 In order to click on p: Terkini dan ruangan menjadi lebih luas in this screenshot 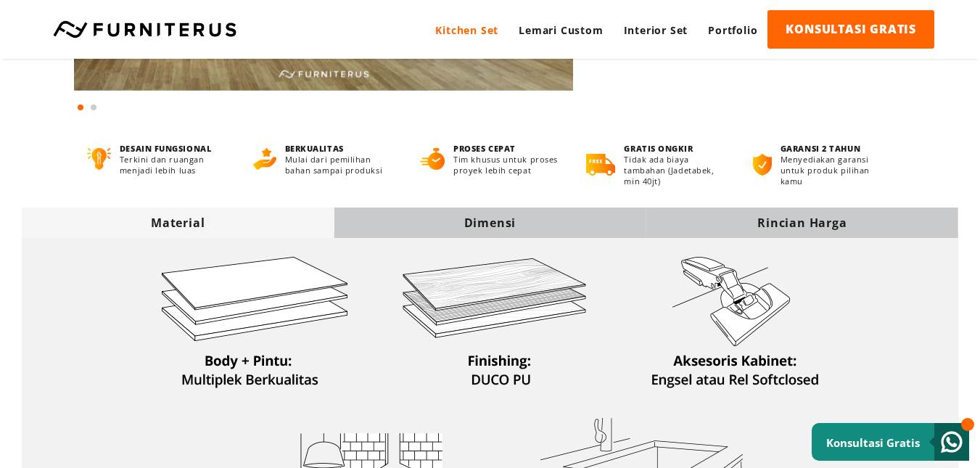, I will do `click(173, 164)`.